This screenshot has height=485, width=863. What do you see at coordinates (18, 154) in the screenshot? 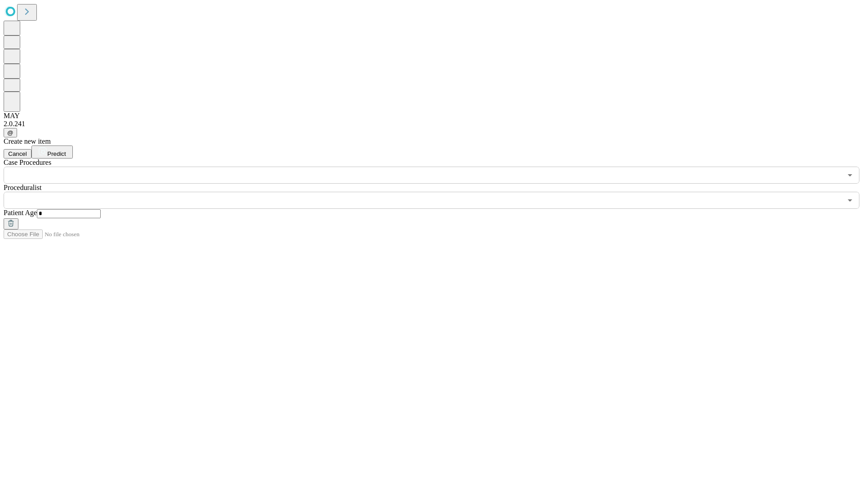
I see `button: Cancel` at bounding box center [18, 154].